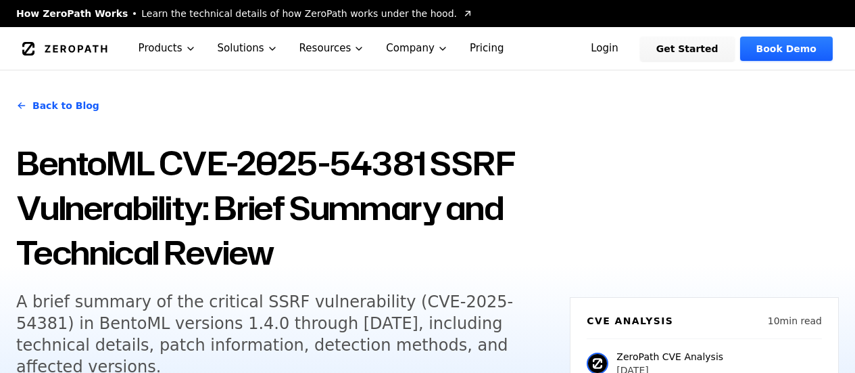 The image size is (855, 373). What do you see at coordinates (487, 48) in the screenshot?
I see `a: Pricing` at bounding box center [487, 48].